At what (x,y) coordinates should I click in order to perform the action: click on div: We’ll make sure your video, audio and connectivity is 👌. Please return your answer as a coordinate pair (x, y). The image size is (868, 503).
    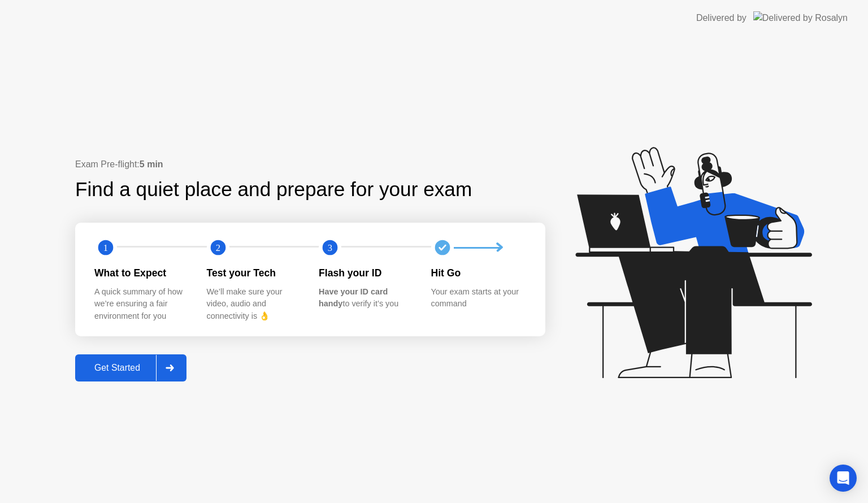
    Looking at the image, I should click on (254, 304).